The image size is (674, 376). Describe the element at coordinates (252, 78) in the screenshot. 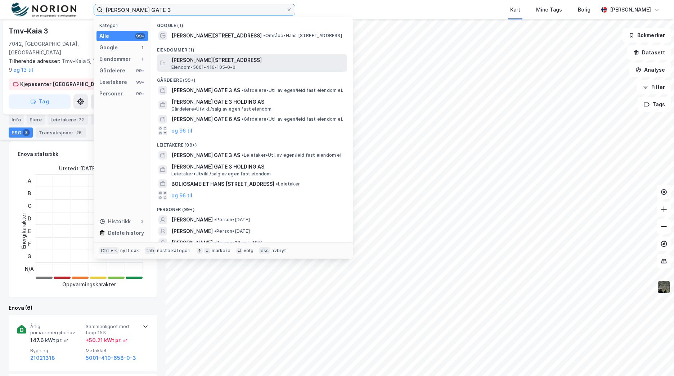

I see `div: Gårdeiere (99+)` at that location.